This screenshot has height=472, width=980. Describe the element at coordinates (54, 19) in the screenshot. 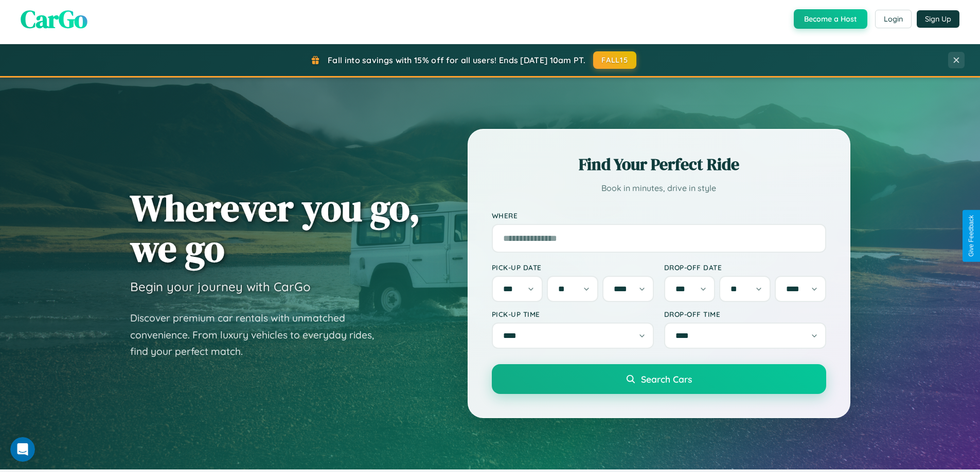

I see `span: CarGo` at that location.